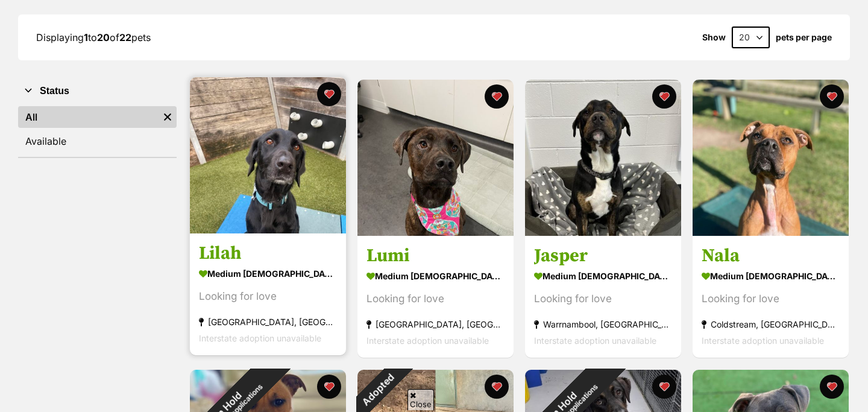 Image resolution: width=868 pixels, height=412 pixels. What do you see at coordinates (770, 157) in the screenshot?
I see `img: Nala` at bounding box center [770, 157].